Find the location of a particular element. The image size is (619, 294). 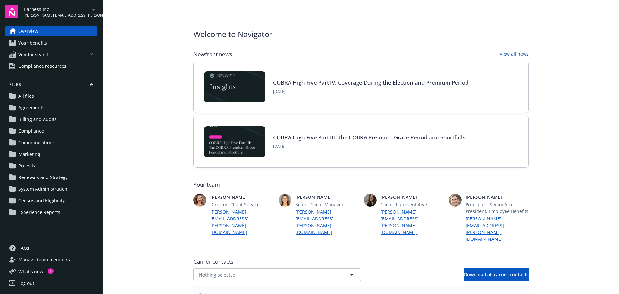

a: BLOG-Card Image - Compliance - COBRA High Five Pt 3 - 09-03-25.jpg is located at coordinates (235, 142).